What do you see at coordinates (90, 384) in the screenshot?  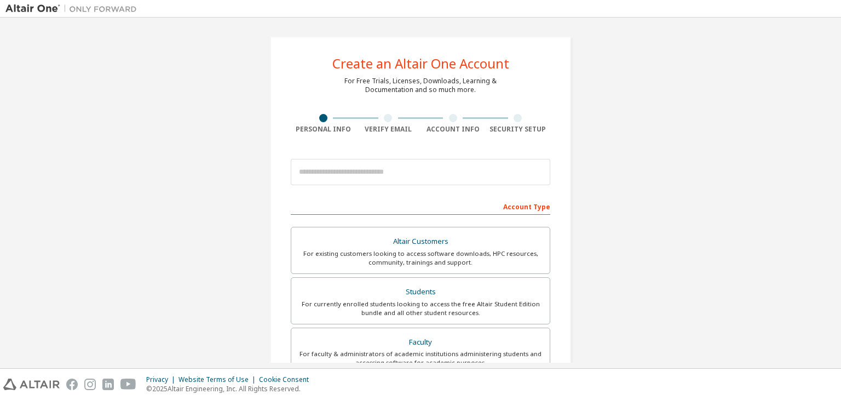 I see `img: instagram.svg` at bounding box center [90, 384].